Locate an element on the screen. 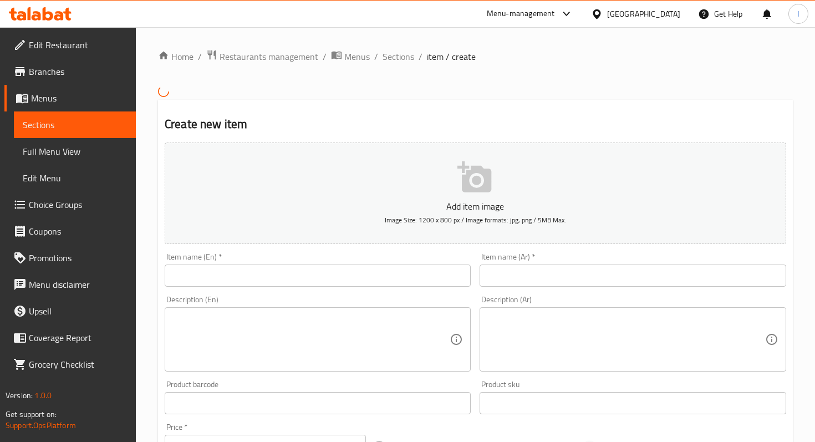  span: Branches is located at coordinates (78, 72).